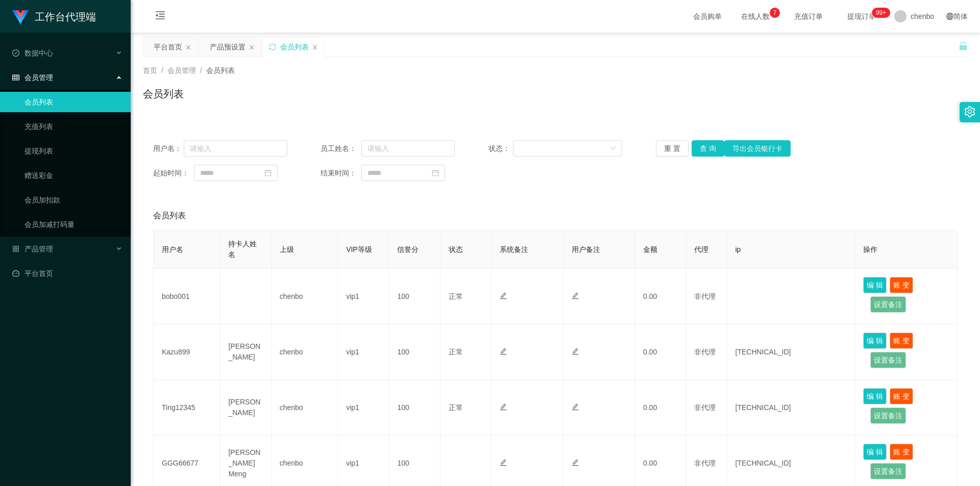 This screenshot has width=980, height=486. Describe the element at coordinates (708, 149) in the screenshot. I see `button: 查 询` at that location.